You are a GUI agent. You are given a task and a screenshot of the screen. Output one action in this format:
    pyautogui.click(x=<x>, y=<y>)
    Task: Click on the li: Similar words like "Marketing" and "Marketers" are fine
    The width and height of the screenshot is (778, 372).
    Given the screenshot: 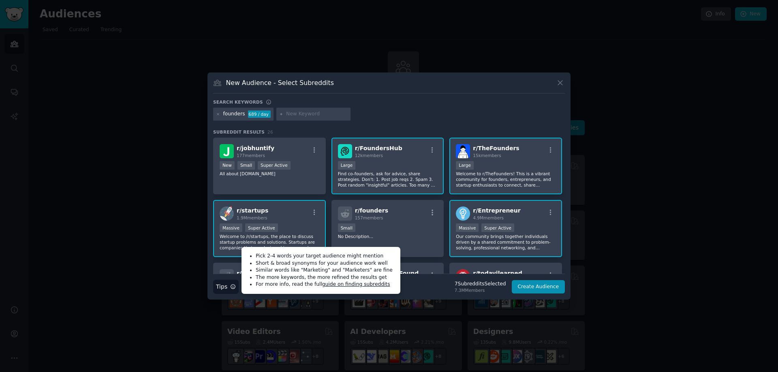 What is the action you would take?
    pyautogui.click(x=325, y=271)
    